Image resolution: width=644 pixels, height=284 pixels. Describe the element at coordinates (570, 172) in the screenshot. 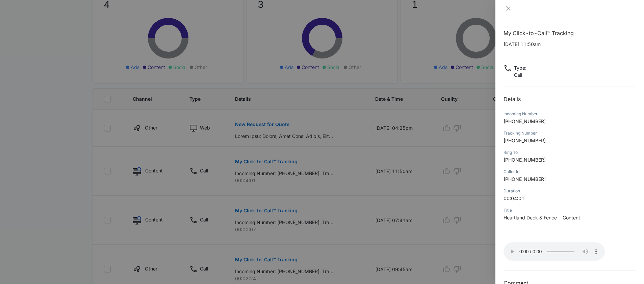

I see `div: Caller Id` at that location.